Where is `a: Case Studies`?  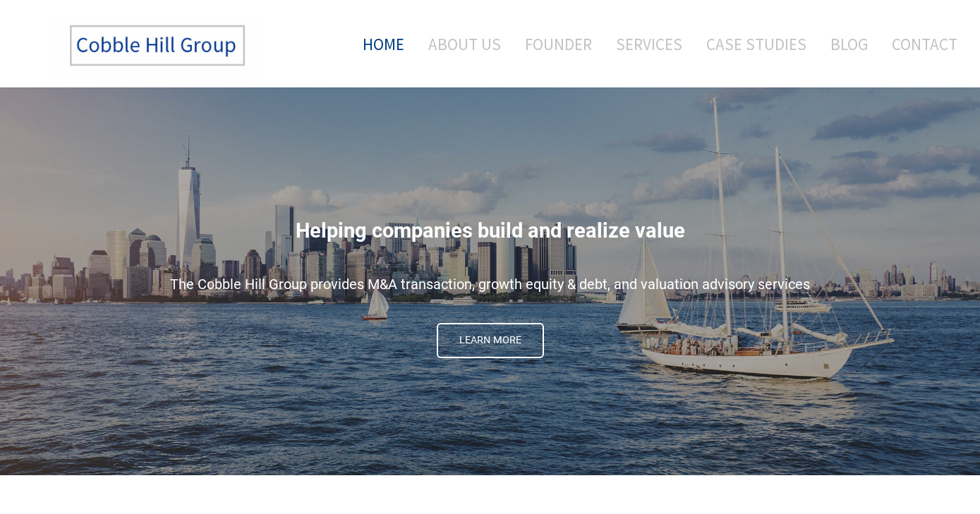 a: Case Studies is located at coordinates (756, 44).